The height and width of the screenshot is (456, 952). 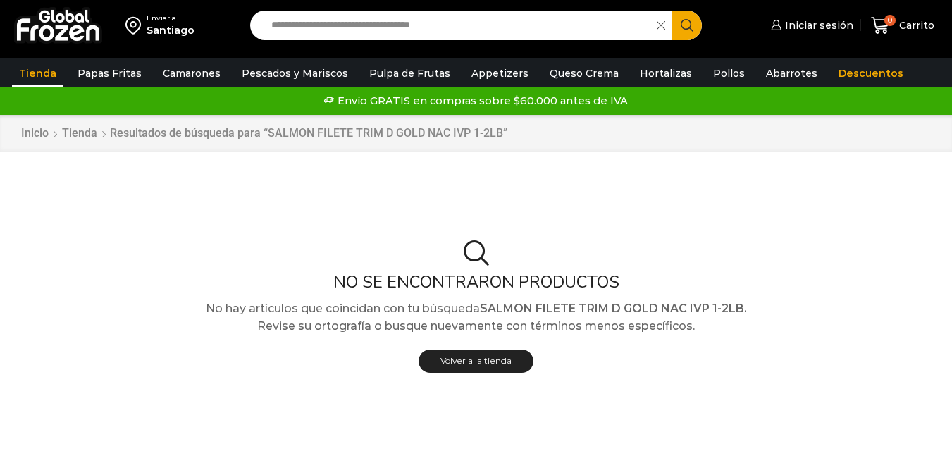 I want to click on a: Volver a la tienda, so click(x=475, y=361).